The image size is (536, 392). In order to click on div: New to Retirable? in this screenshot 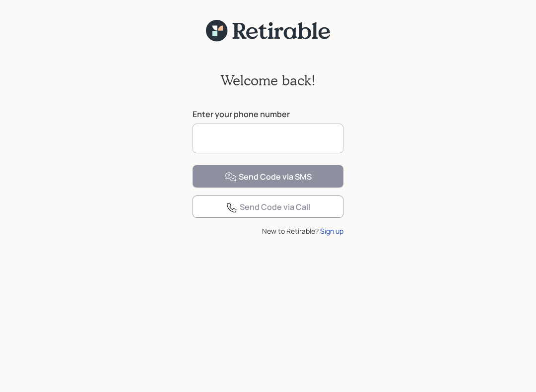, I will do `click(268, 231)`.